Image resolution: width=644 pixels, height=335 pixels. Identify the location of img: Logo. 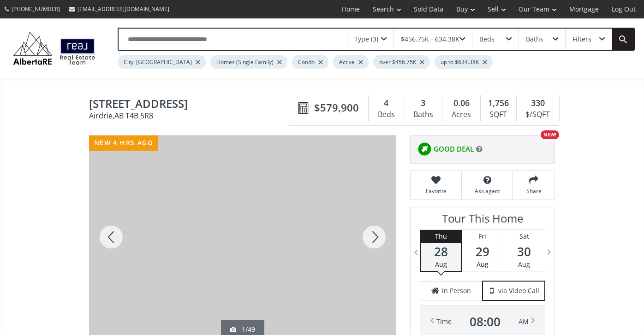
(54, 48).